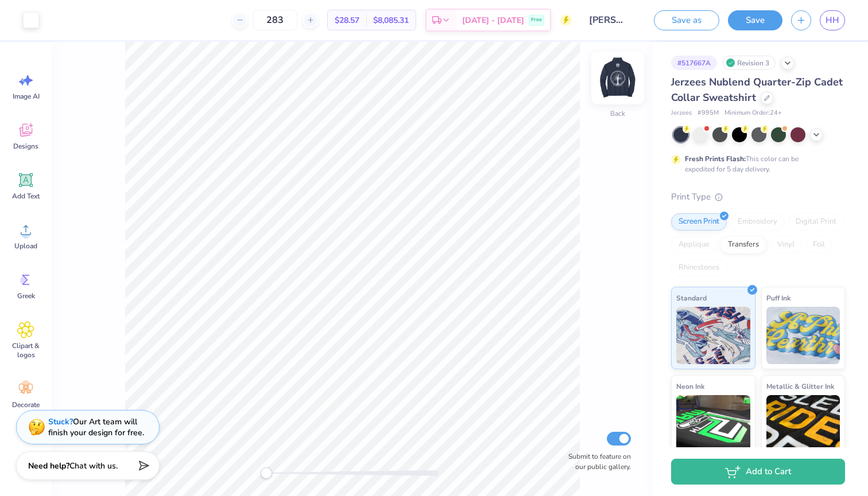 The width and height of the screenshot is (868, 496). I want to click on button: Add to Cart, so click(758, 471).